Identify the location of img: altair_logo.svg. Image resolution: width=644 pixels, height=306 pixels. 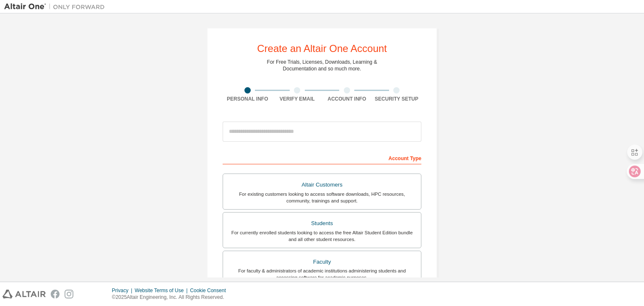
(24, 294).